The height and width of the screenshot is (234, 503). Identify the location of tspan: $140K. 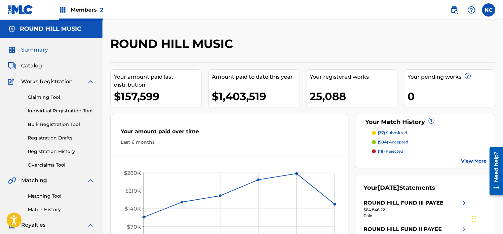
(133, 208).